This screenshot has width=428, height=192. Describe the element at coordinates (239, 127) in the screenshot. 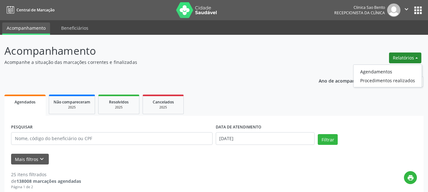

I see `label: DATA DE ATENDIMENTO` at that location.